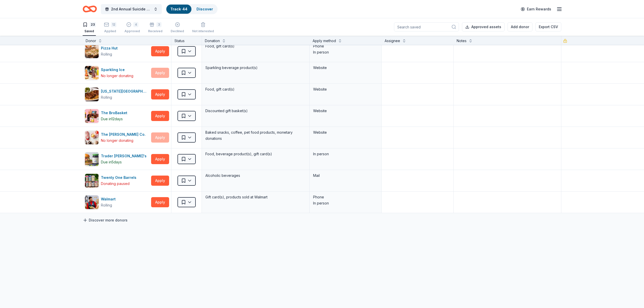 This screenshot has height=308, width=644. I want to click on a: Home, so click(89, 9).